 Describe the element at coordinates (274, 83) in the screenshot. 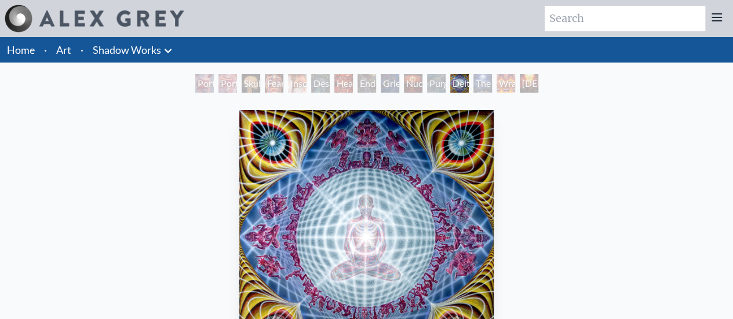

I see `div: Fear` at that location.